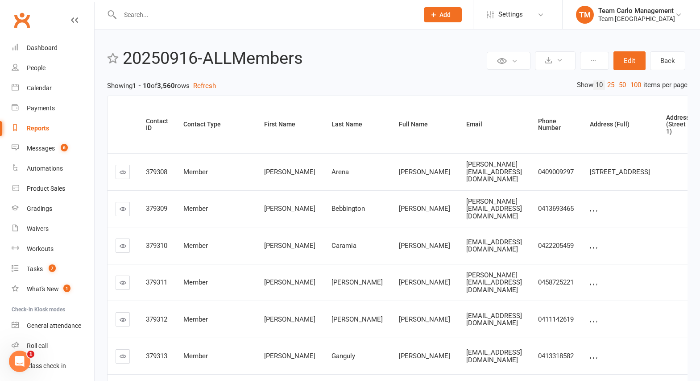 This screenshot has width=700, height=381. Describe the element at coordinates (42, 48) in the screenshot. I see `div: Dashboard` at that location.